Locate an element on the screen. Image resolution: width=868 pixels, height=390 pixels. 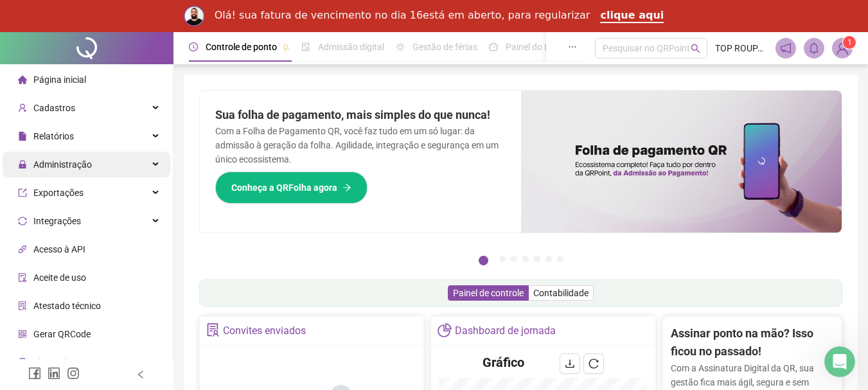
span: left is located at coordinates (141, 374).